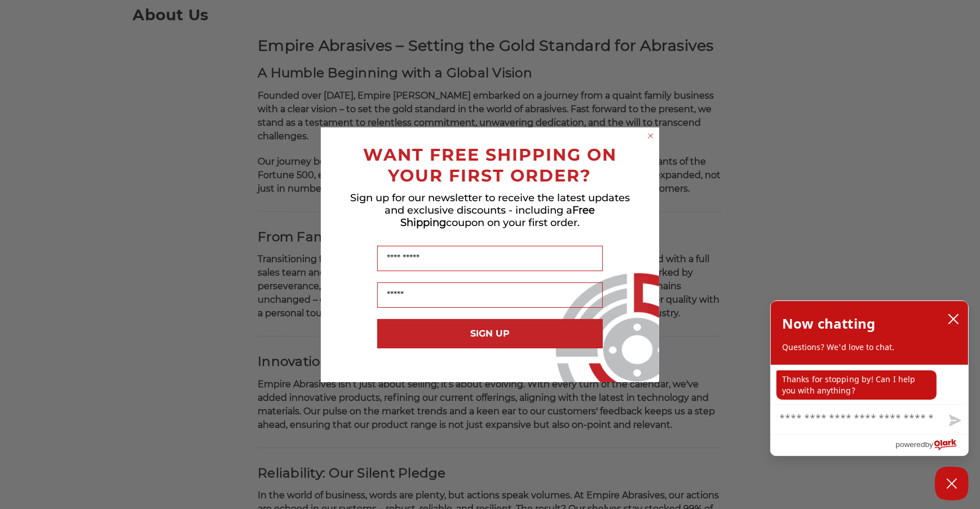 The height and width of the screenshot is (509, 980). I want to click on button: Close dialog, so click(650, 136).